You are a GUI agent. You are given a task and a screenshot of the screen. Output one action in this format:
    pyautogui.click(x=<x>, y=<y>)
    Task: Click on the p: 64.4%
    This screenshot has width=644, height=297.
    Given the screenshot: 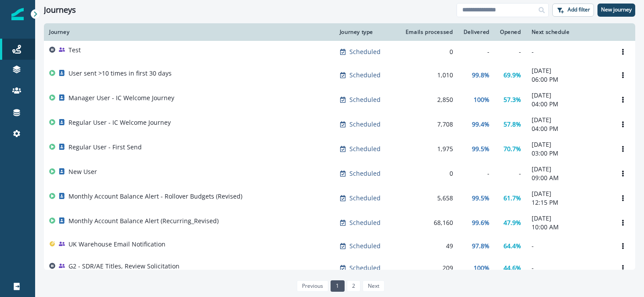 What is the action you would take?
    pyautogui.click(x=513, y=246)
    